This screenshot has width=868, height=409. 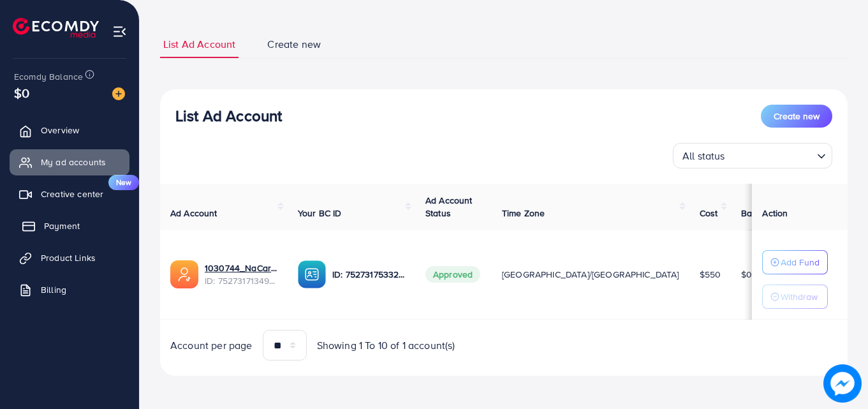 What do you see at coordinates (799, 297) in the screenshot?
I see `p: Withdraw` at bounding box center [799, 297].